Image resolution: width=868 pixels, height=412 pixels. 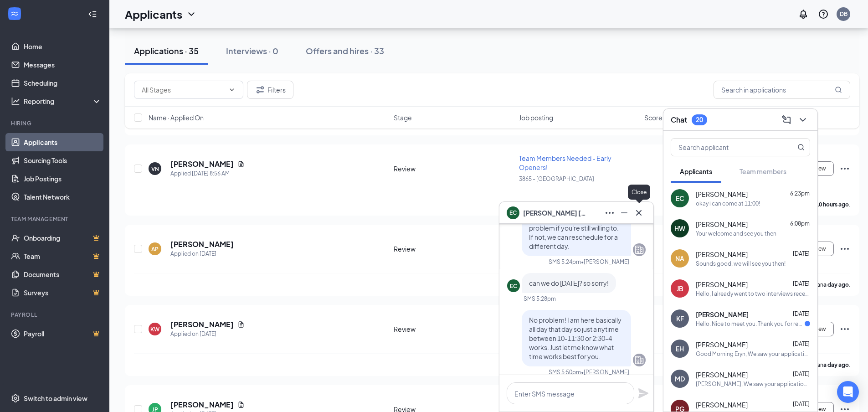 What do you see at coordinates (787, 120) in the screenshot?
I see `svg: ComposeMessage` at bounding box center [787, 120].